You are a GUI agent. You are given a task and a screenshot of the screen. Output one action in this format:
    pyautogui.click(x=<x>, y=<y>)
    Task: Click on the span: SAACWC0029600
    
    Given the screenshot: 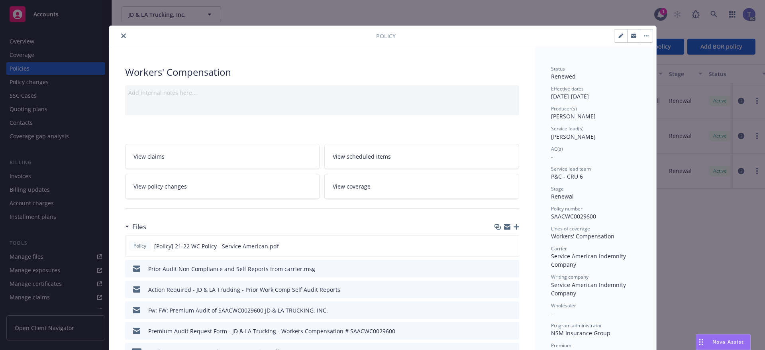 What is the action you would take?
    pyautogui.click(x=573, y=216)
    